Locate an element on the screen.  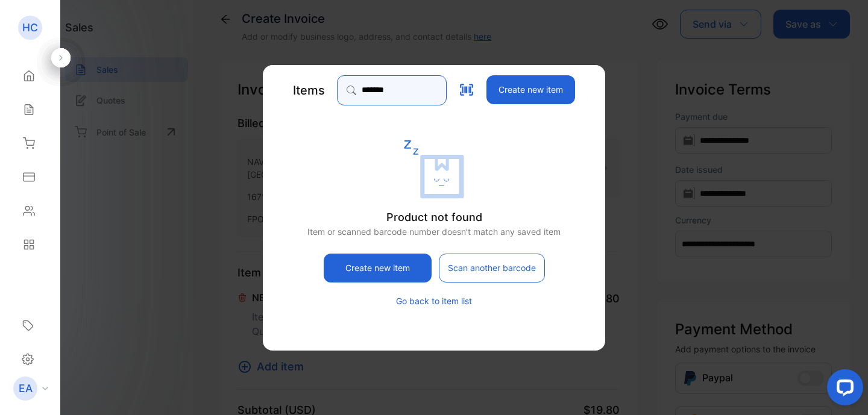
button: Go back to item list is located at coordinates (434, 301).